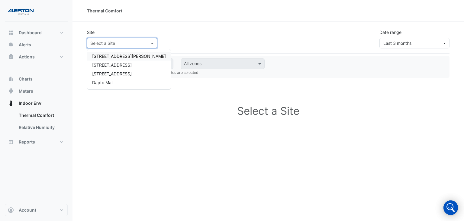 This screenshot has height=221, width=464. What do you see at coordinates (11, 91) in the screenshot?
I see `app-icon: Meters` at bounding box center [11, 91].